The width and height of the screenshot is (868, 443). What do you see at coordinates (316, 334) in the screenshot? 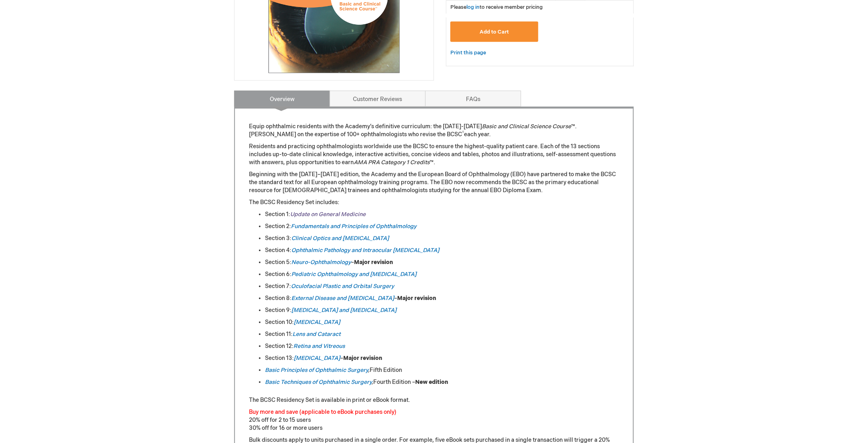
I see `em: Lens and Cataract` at bounding box center [316, 334].